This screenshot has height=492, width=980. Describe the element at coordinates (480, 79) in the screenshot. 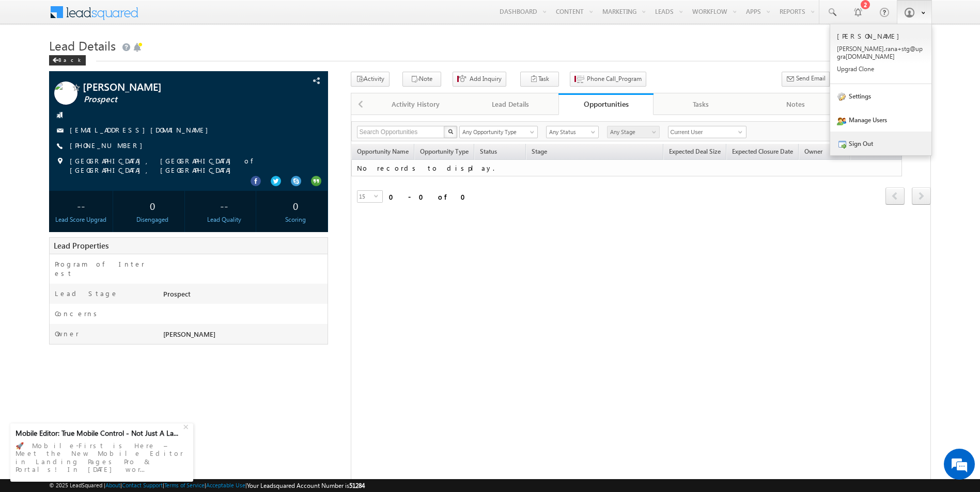

I see `button: Add Inquiry` at that location.